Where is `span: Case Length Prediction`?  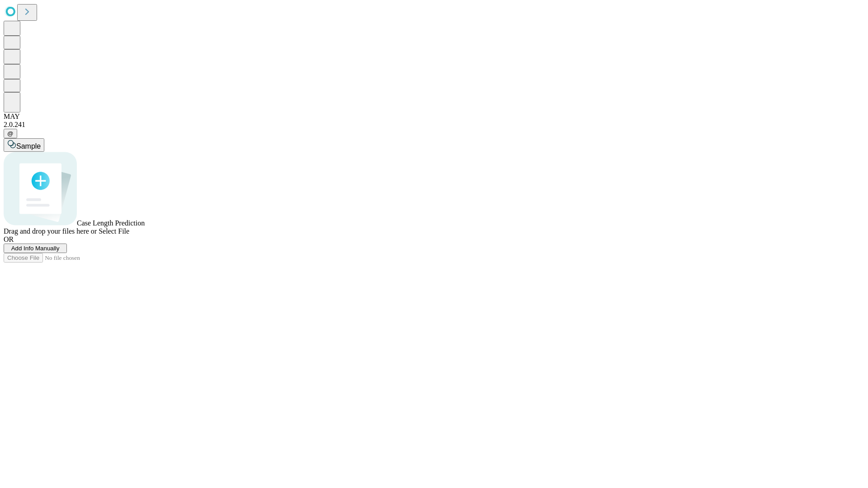
span: Case Length Prediction is located at coordinates (111, 223).